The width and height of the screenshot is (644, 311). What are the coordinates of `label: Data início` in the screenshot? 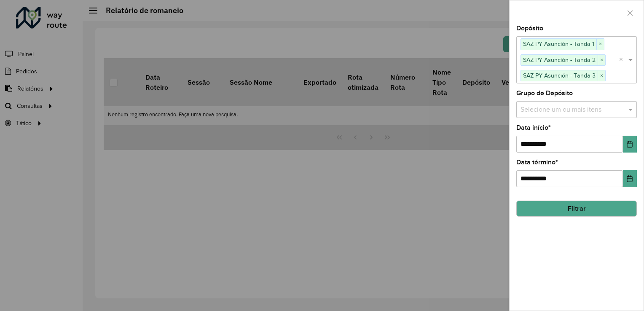 It's located at (534, 128).